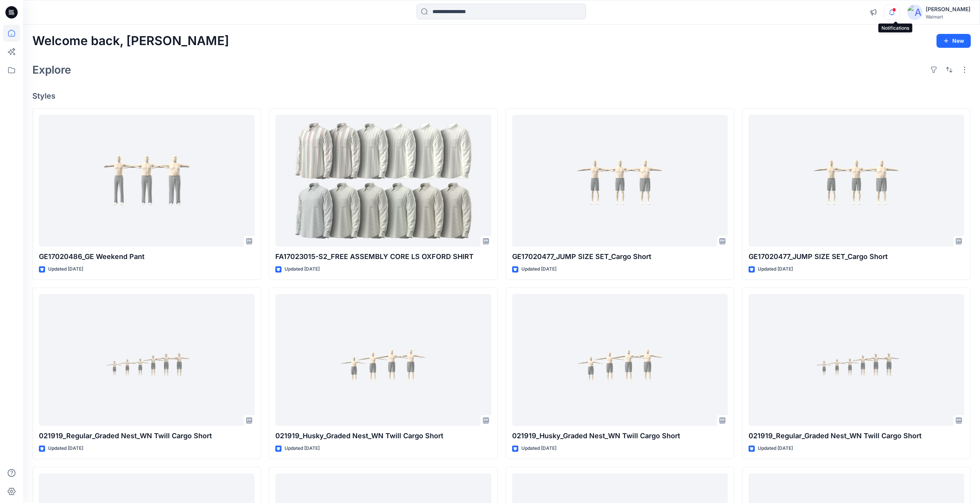 The image size is (980, 503). Describe the element at coordinates (146, 257) in the screenshot. I see `p: GE17020486_GE Weekend Pant` at that location.